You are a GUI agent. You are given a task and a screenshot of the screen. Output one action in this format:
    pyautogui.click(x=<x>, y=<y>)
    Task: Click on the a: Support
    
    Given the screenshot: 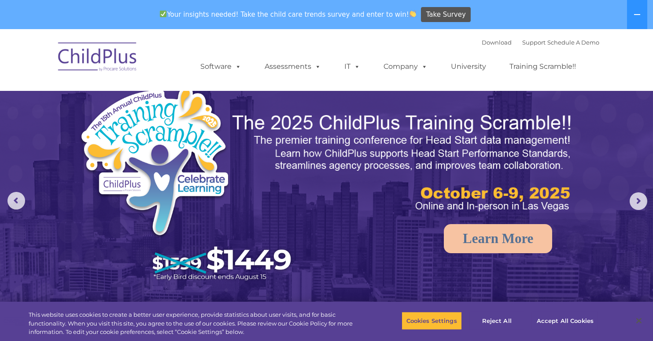 What is the action you would take?
    pyautogui.click(x=534, y=42)
    